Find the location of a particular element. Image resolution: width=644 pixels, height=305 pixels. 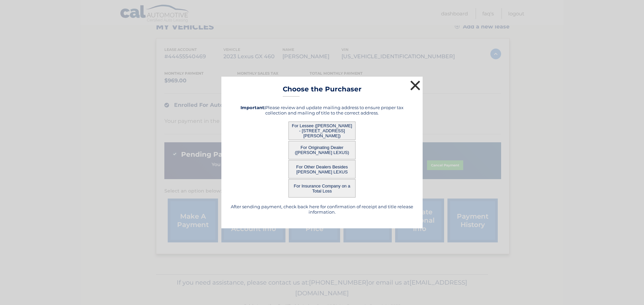

h5: After sending payment, check back here for confirmation of receipt and title release information. is located at coordinates (322, 210).